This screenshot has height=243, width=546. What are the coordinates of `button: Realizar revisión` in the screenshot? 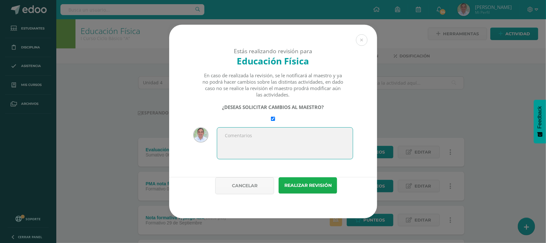 It's located at (308, 185).